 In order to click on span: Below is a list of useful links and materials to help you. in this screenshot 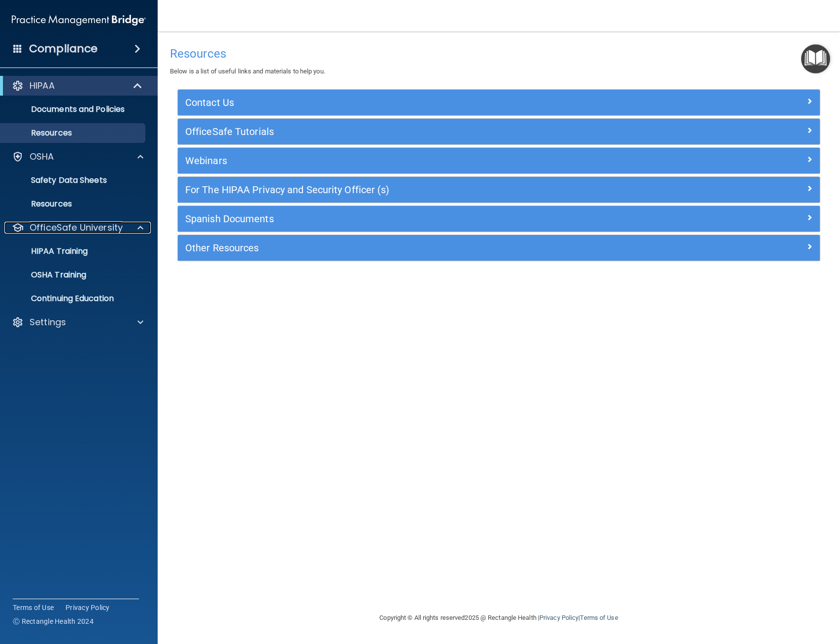, I will do `click(248, 71)`.